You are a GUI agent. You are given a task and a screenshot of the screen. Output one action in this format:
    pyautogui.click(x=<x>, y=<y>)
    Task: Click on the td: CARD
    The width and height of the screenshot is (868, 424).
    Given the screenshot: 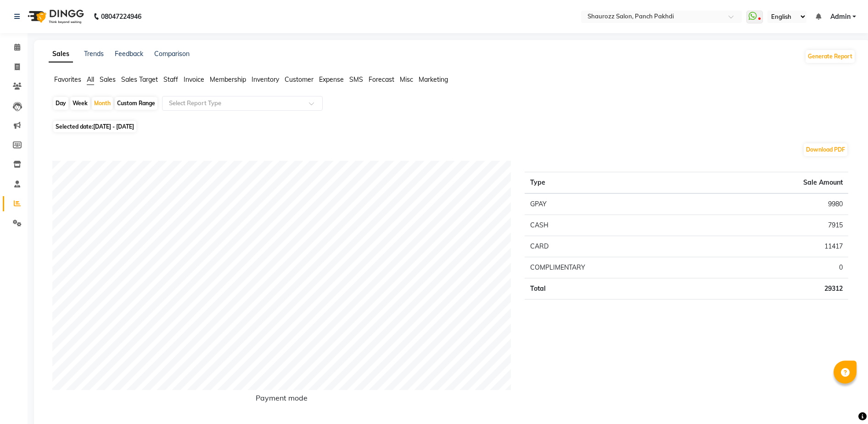 What is the action you would take?
    pyautogui.click(x=616, y=246)
    